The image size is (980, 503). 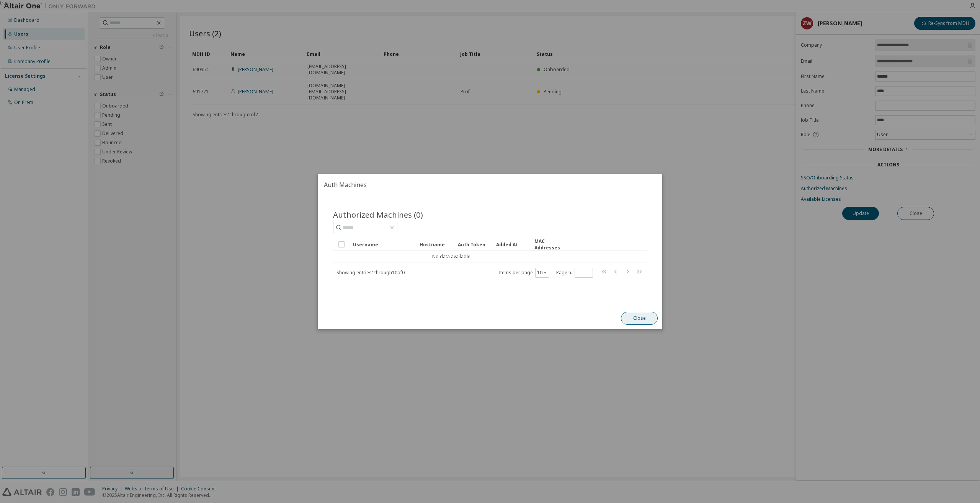 I want to click on button: 10, so click(x=542, y=272).